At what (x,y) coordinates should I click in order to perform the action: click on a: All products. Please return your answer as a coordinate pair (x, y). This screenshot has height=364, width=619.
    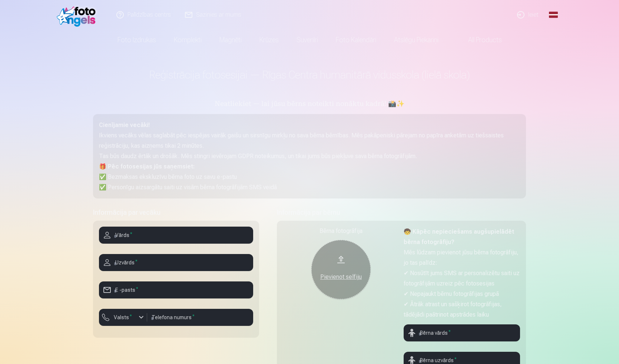
    Looking at the image, I should click on (479, 40).